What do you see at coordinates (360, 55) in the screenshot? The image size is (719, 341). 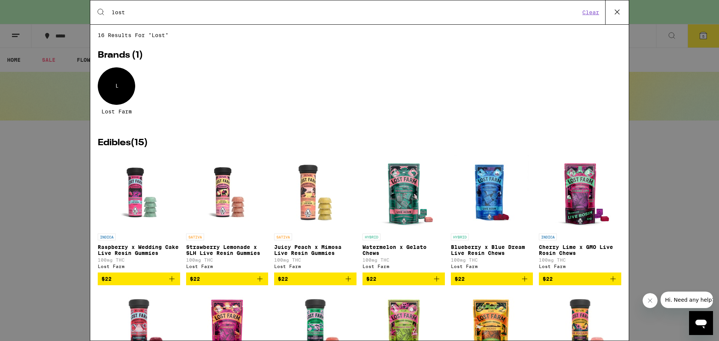 I see `h2: Brands ( 1 )` at bounding box center [360, 55].